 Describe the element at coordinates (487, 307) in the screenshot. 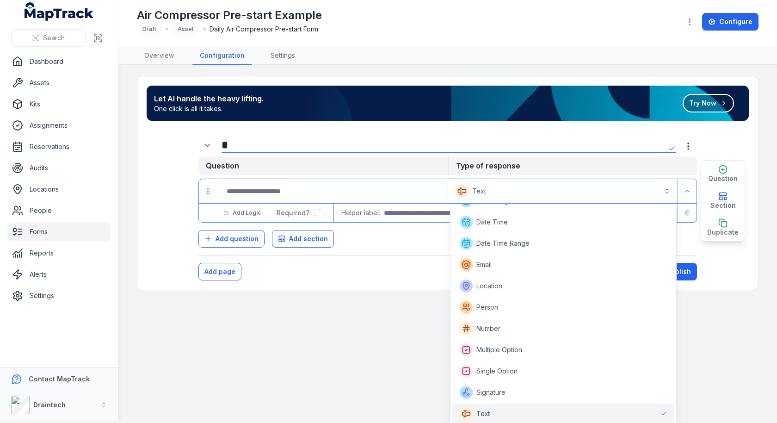

I see `span: Person` at that location.